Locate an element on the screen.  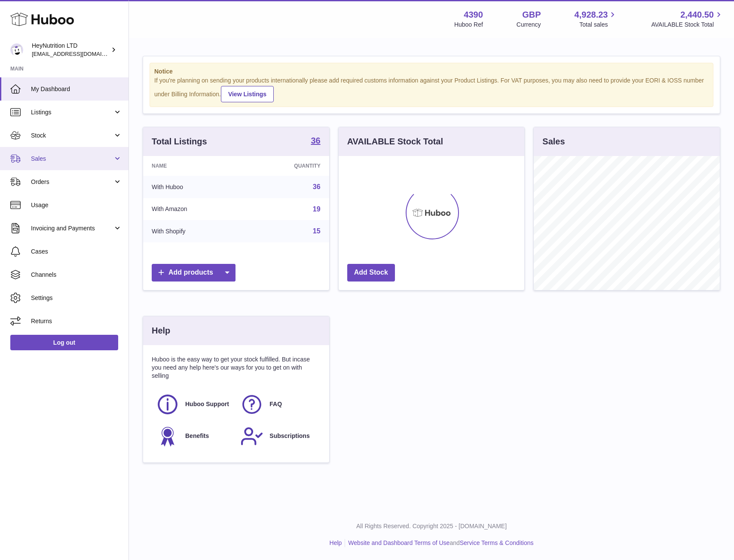
h3: AVAILABLE Stock Total is located at coordinates (395, 142).